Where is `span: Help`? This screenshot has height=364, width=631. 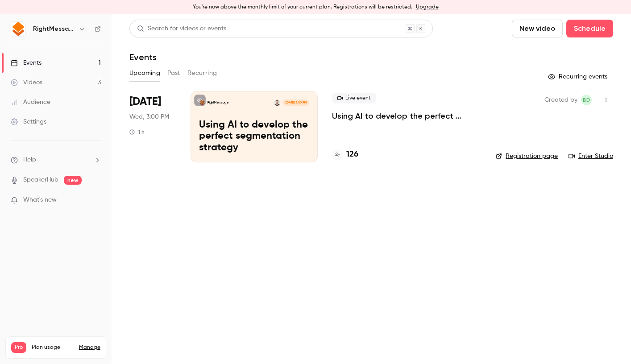 span: Help is located at coordinates (29, 160).